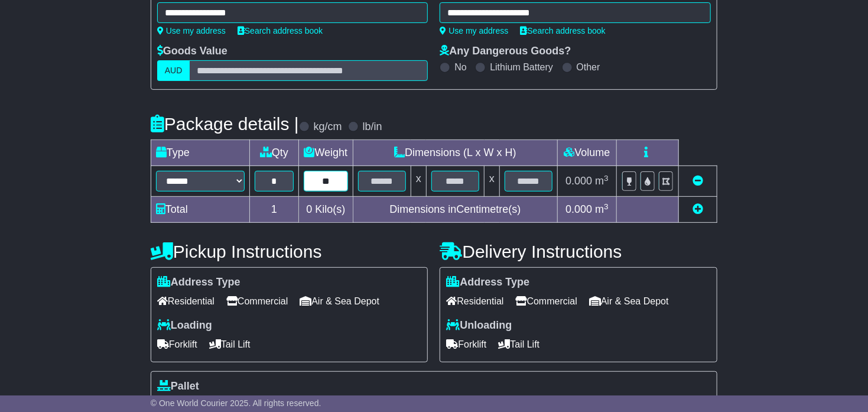  Describe the element at coordinates (521, 67) in the screenshot. I see `label: Lithium Battery` at that location.